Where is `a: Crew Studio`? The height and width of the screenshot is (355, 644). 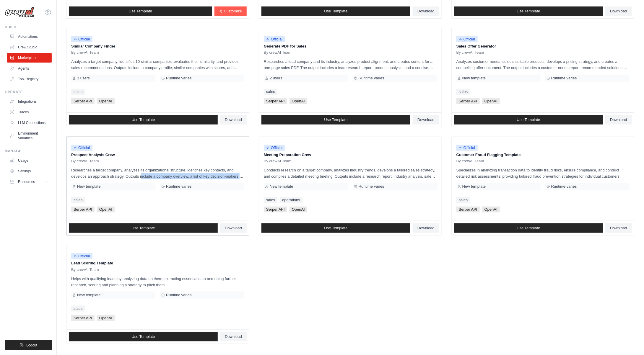 a: Crew Studio is located at coordinates (29, 48).